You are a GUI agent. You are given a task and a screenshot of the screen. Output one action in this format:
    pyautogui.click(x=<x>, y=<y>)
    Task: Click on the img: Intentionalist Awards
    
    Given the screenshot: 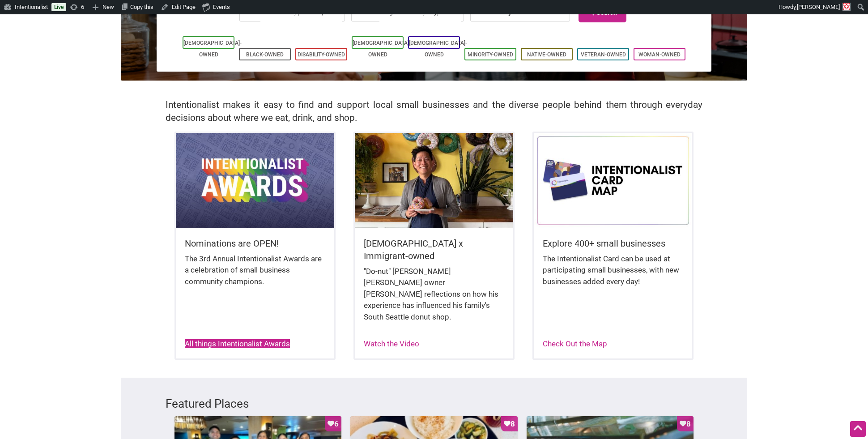 What is the action you would take?
    pyautogui.click(x=255, y=180)
    